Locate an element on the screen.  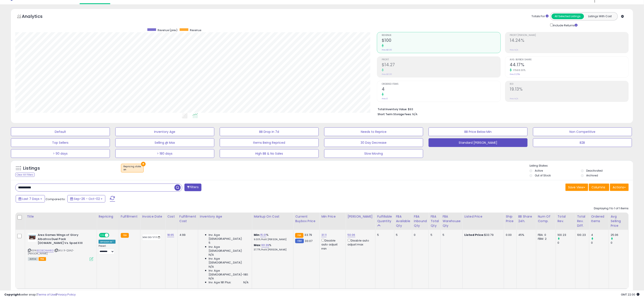
button: Columns is located at coordinates (599, 187).